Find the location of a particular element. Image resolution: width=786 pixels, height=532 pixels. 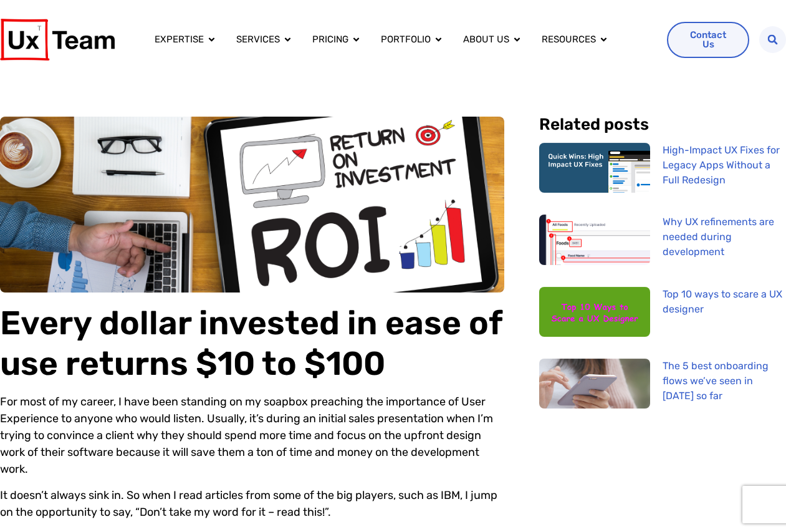

div: Menu Toggle is located at coordinates (401, 39).